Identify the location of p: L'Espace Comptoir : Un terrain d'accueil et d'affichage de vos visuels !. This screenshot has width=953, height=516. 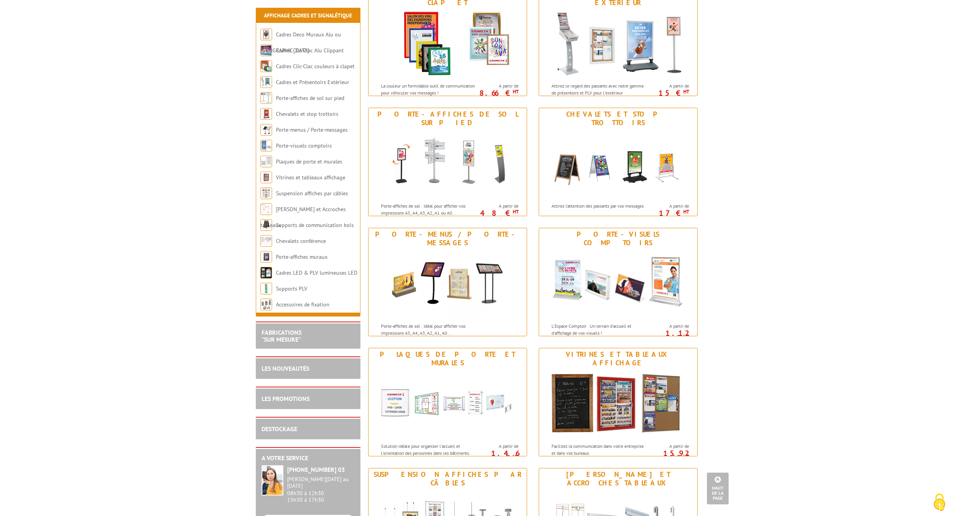
(599, 329).